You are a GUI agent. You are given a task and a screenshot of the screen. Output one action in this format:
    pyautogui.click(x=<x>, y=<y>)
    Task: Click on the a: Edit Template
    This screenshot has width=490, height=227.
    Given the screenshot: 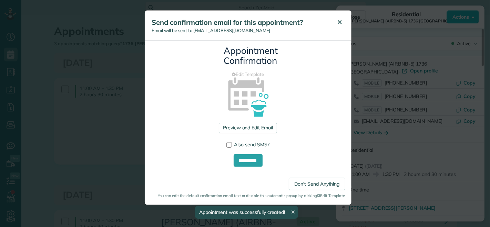 What is the action you would take?
    pyautogui.click(x=248, y=74)
    